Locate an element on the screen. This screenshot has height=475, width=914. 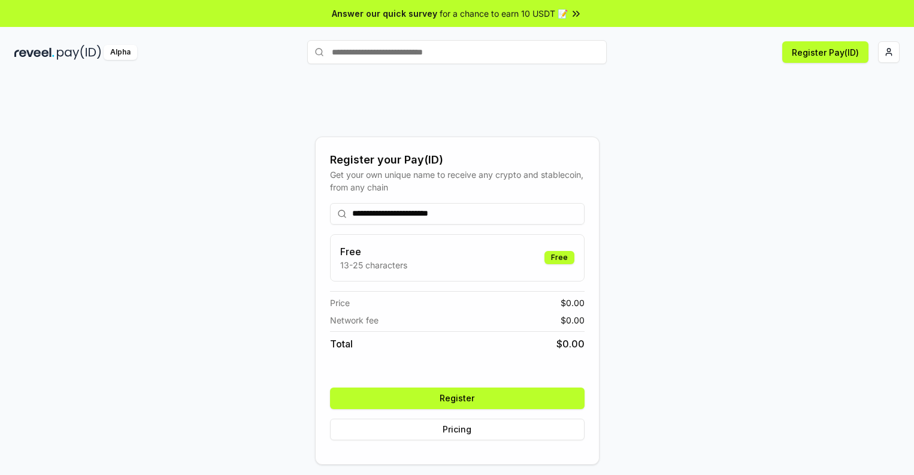
p: 13-25 characters is located at coordinates (374, 265).